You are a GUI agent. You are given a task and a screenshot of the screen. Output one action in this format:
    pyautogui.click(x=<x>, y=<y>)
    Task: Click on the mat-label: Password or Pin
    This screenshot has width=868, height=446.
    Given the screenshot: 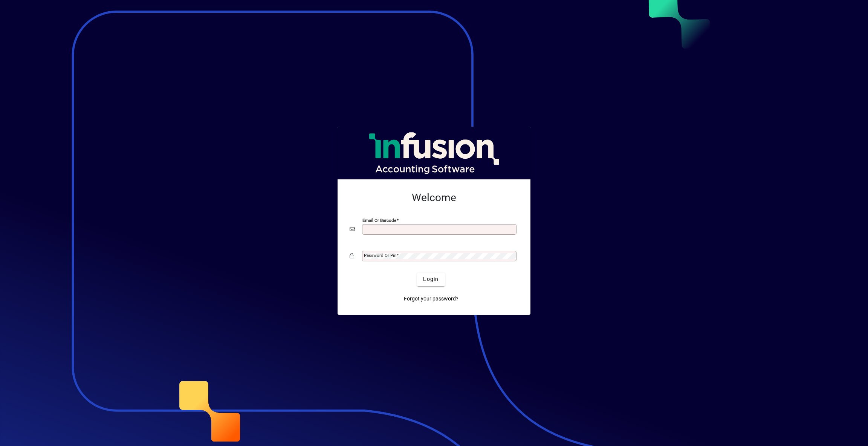 What is the action you would take?
    pyautogui.click(x=381, y=255)
    